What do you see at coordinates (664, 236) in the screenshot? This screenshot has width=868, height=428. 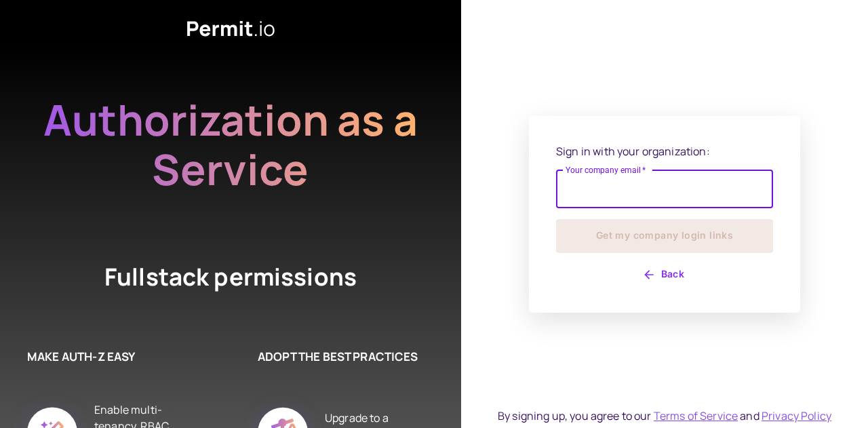 I see `button: Get my company login links` at bounding box center [664, 236].